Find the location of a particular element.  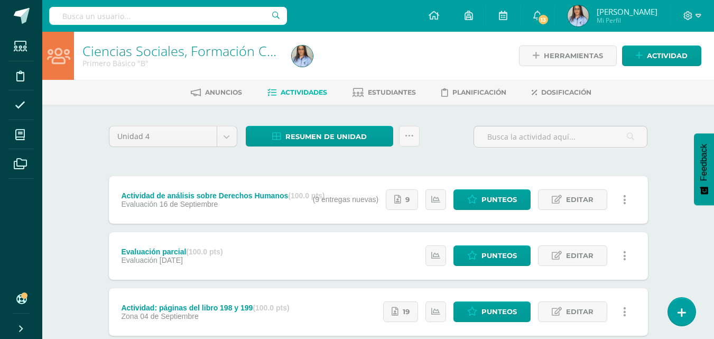

div: Evaluación parcial is located at coordinates (172, 251).